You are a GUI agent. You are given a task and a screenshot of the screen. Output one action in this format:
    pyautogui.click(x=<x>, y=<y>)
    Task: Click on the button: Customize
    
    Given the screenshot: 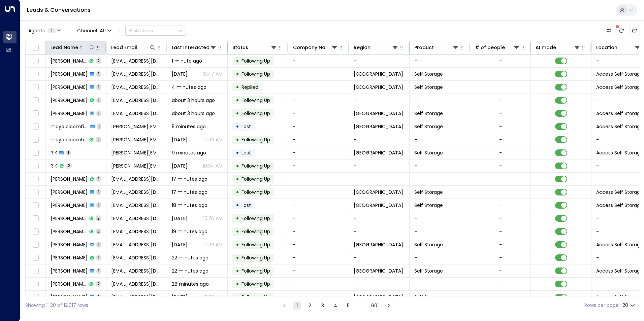 What is the action you would take?
    pyautogui.click(x=608, y=30)
    